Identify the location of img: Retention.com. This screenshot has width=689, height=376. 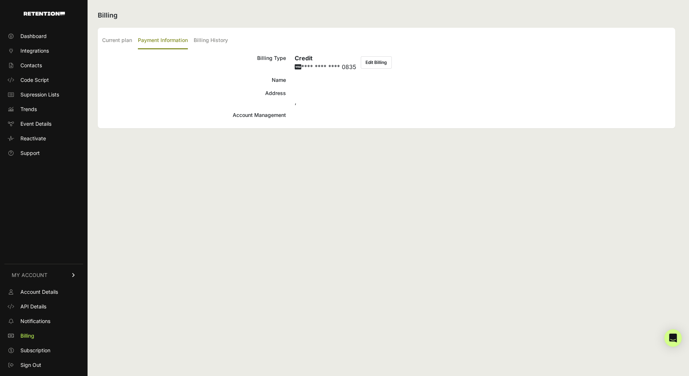
(44, 14).